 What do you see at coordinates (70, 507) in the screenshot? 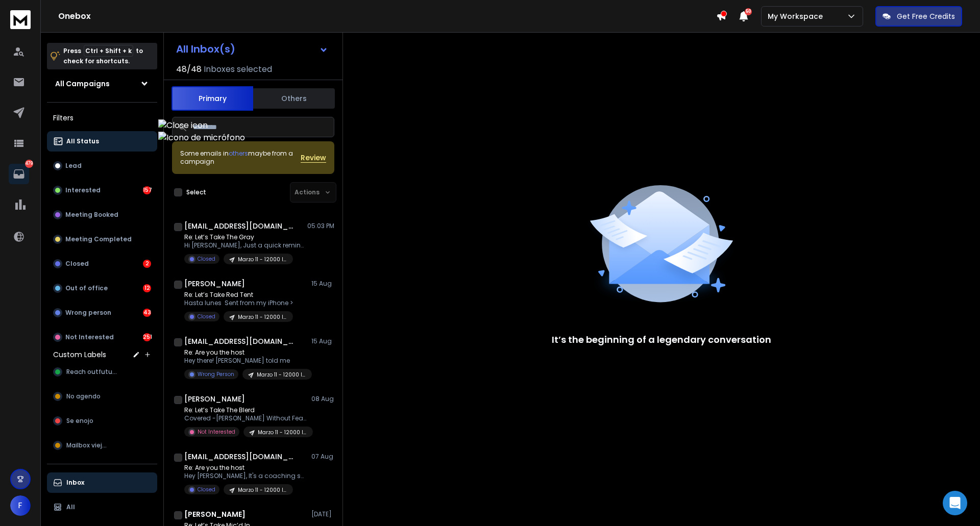
I see `p: All` at bounding box center [70, 507].